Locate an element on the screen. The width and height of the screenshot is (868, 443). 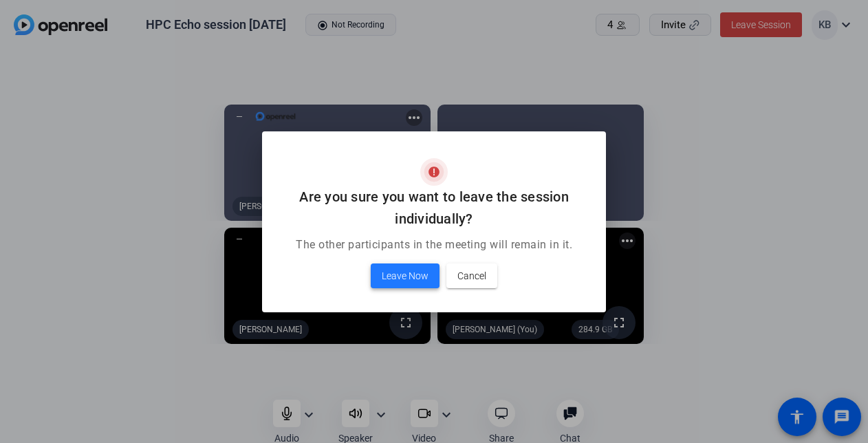
button: Leave Now is located at coordinates (405, 275).